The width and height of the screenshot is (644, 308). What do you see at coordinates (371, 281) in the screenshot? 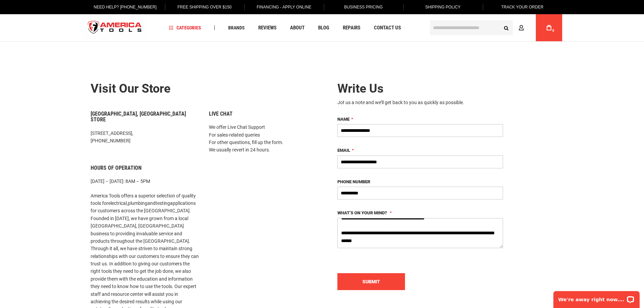
I see `button: Submit` at bounding box center [371, 281].